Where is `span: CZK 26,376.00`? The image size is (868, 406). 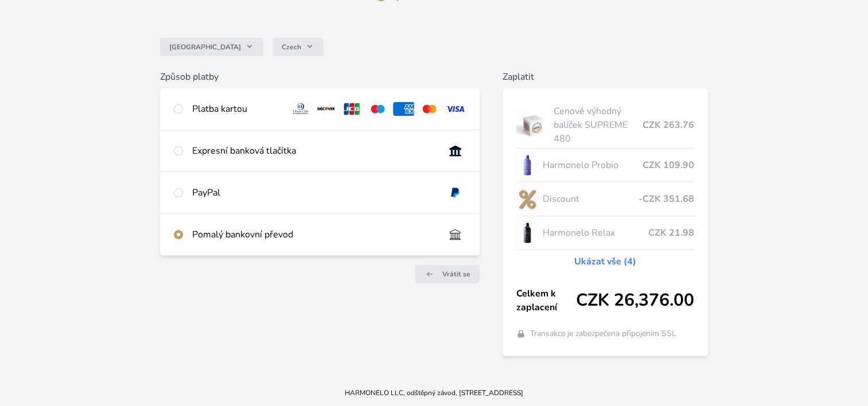 span: CZK 26,376.00 is located at coordinates (635, 300).